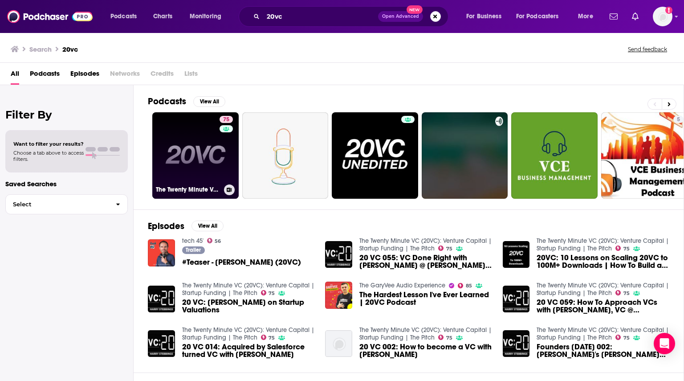  Describe the element at coordinates (15, 75) in the screenshot. I see `a: All` at that location.